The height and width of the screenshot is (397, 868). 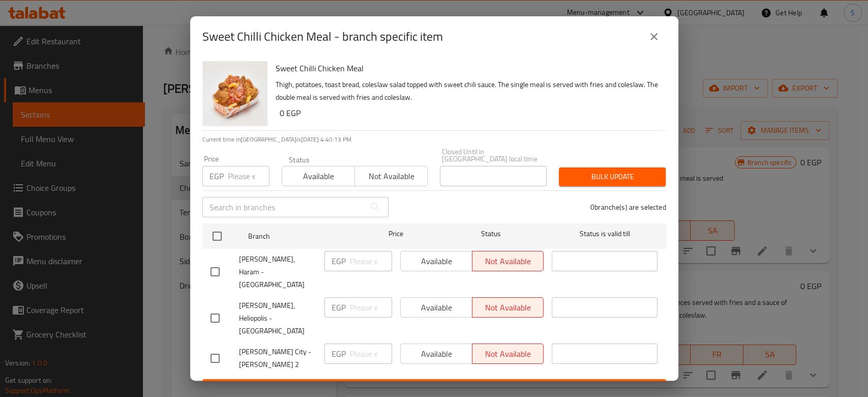 What do you see at coordinates (396, 234) in the screenshot?
I see `span: Price` at bounding box center [396, 234].